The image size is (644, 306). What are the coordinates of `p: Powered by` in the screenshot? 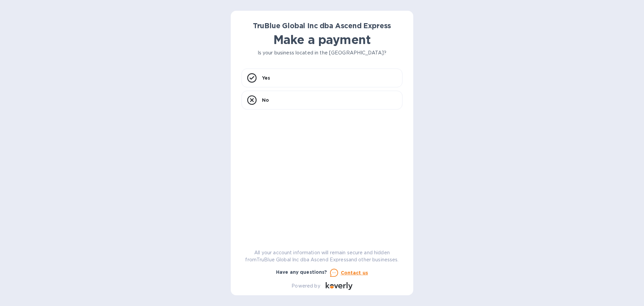 It's located at (306, 286).